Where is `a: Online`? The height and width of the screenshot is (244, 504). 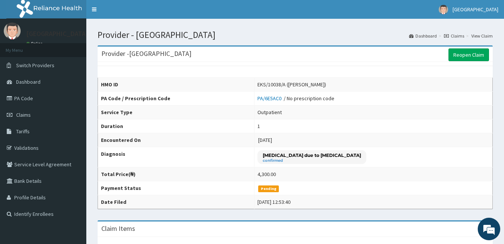
a: Online is located at coordinates (35, 44).